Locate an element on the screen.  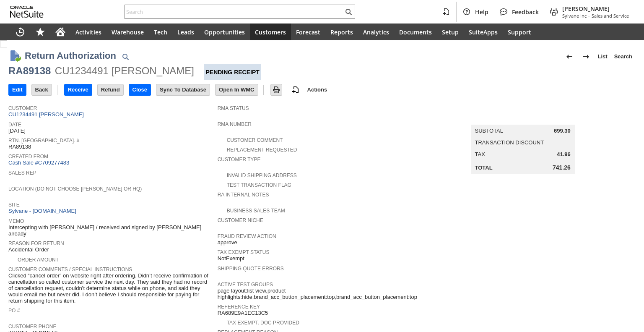
a: Customer is located at coordinates (22, 108).